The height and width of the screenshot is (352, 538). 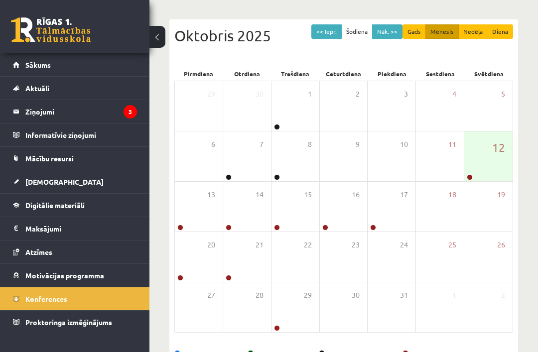 What do you see at coordinates (404, 245) in the screenshot?
I see `span: 24` at bounding box center [404, 245].